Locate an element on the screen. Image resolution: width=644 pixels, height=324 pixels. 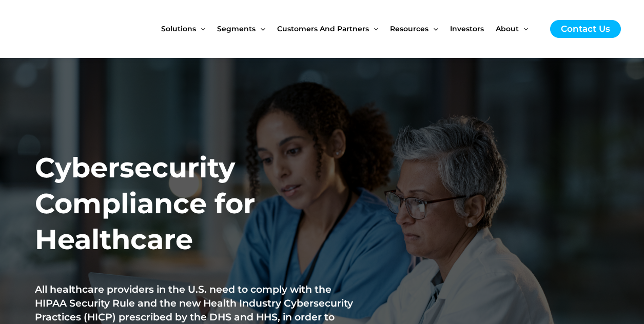
span: Resources is located at coordinates (409, 28).